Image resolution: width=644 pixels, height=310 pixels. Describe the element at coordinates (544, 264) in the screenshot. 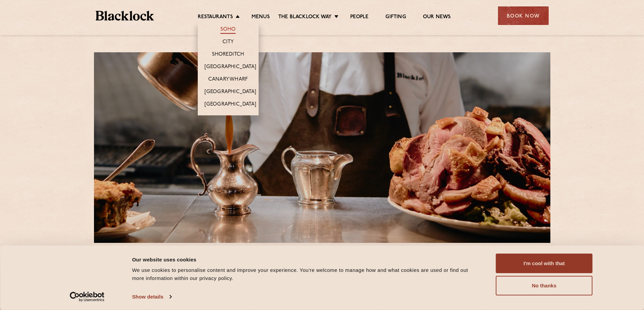

I see `button: I'm cool with that` at that location.